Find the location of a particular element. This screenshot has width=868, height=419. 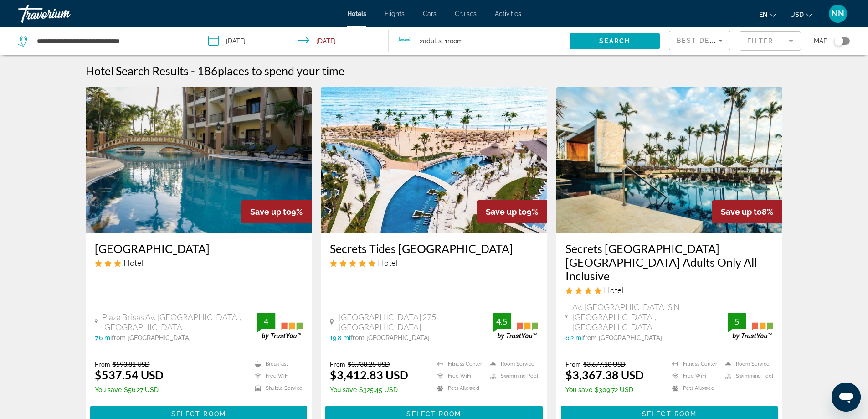

del: $3,738.28 USD is located at coordinates (369, 364).